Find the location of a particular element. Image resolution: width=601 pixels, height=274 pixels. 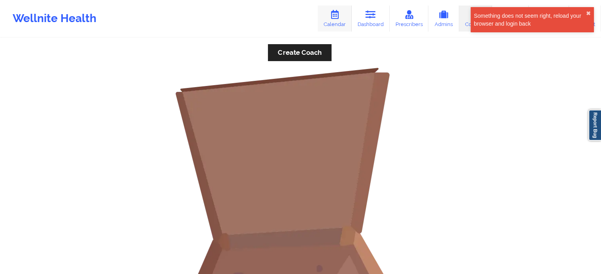

a: Report Bug is located at coordinates (594, 125).